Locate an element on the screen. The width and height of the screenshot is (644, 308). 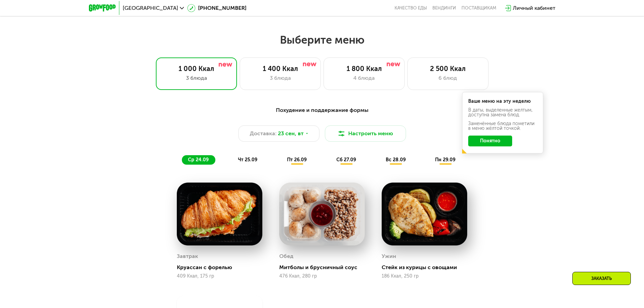
span: Доставка: is located at coordinates (263, 133).